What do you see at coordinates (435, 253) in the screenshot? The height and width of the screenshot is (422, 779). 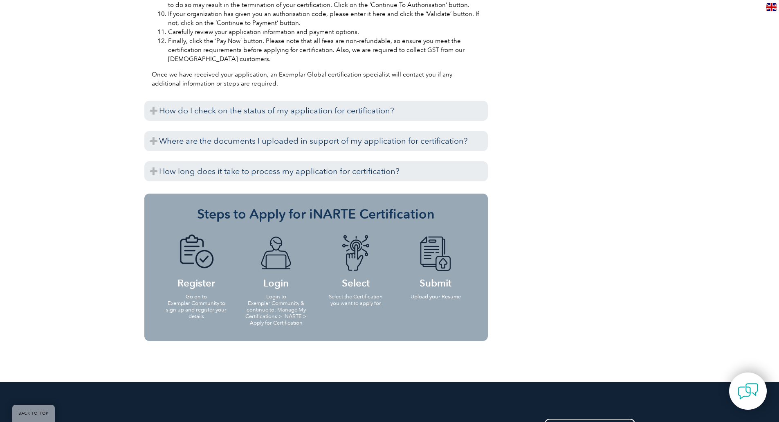 I see `img: icon-blue-doc-arrow.png` at bounding box center [435, 253].